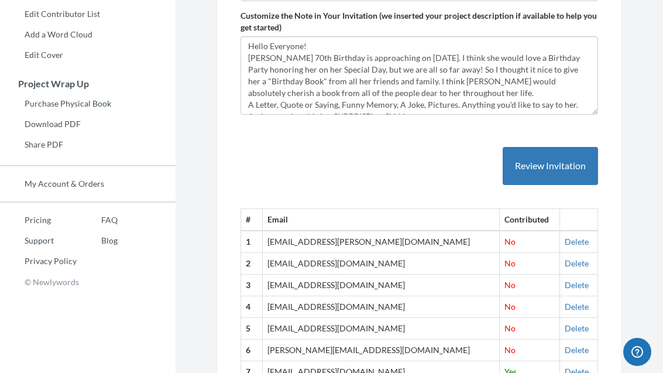  I want to click on button: Review Invitation, so click(550, 166).